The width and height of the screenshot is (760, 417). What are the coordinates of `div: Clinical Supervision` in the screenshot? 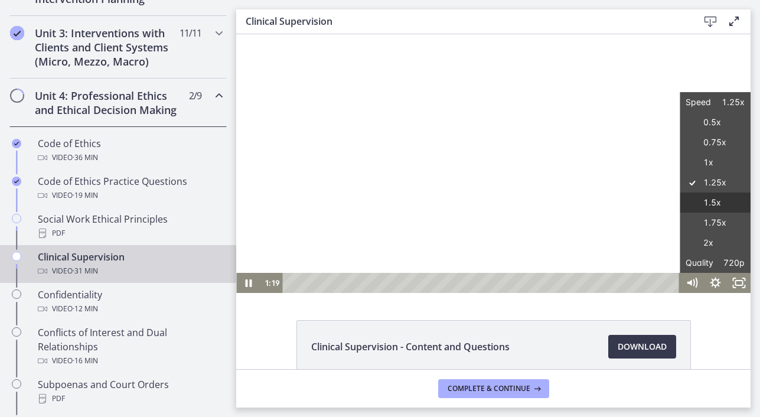 It's located at (130, 264).